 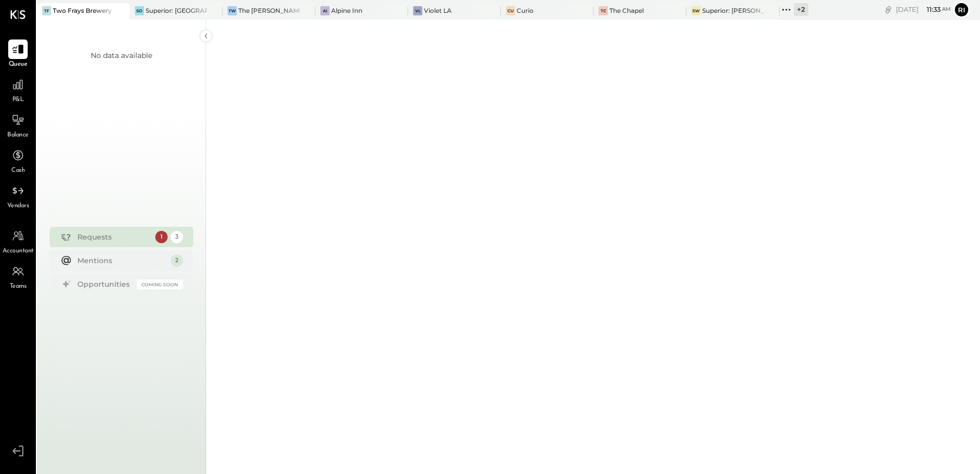 I want to click on span: Vendors, so click(x=18, y=206).